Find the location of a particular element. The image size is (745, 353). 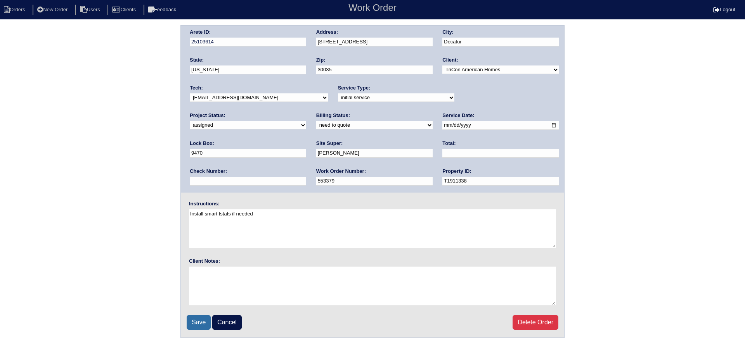

a: Users is located at coordinates (91, 9).